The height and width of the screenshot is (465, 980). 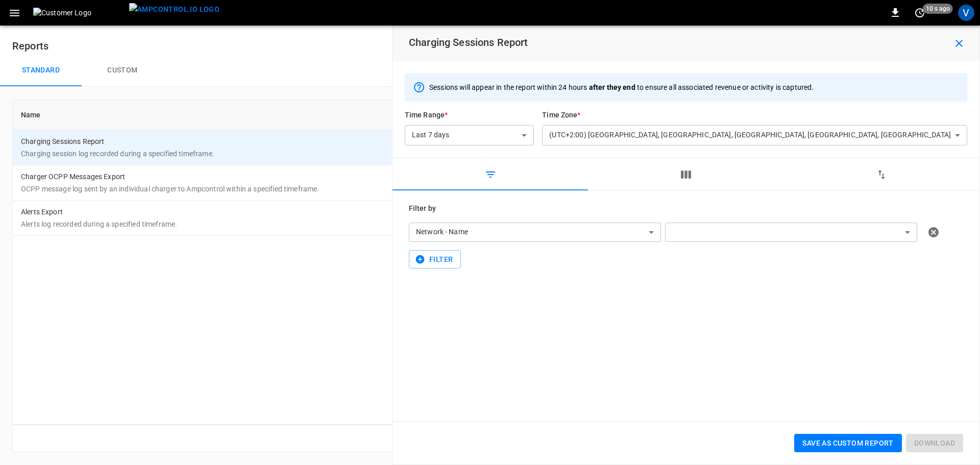 I want to click on div: profile-icon, so click(x=966, y=13).